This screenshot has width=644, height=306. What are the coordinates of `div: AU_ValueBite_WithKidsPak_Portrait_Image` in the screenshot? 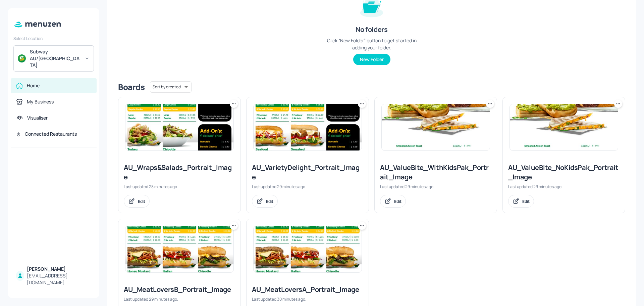 It's located at (436, 172).